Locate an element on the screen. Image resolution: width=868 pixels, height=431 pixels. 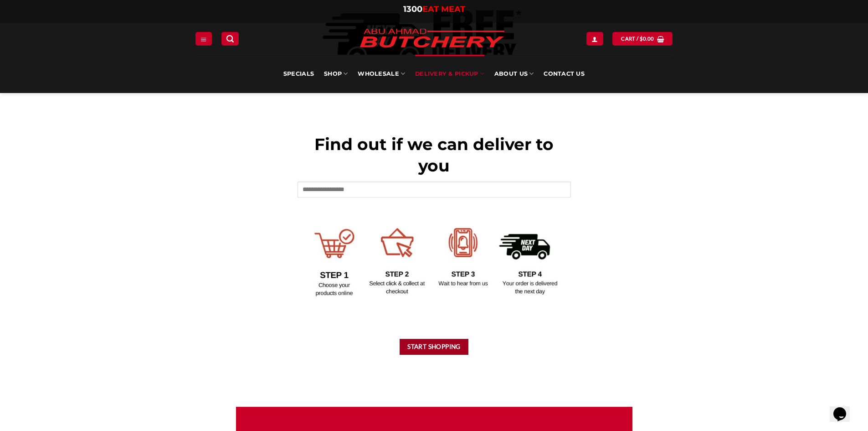
span: Find out if we can deliver to you is located at coordinates (433, 155).